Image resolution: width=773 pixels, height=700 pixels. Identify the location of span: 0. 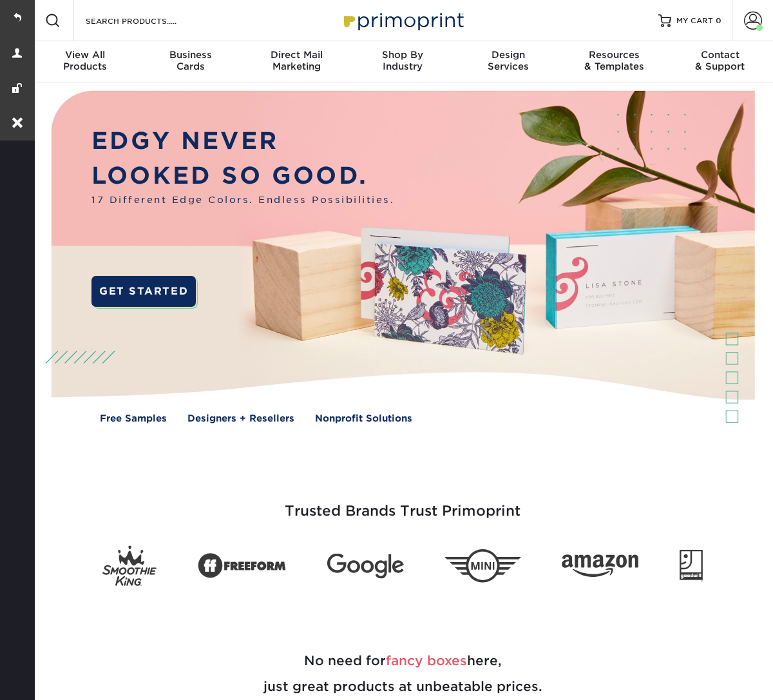
(718, 20).